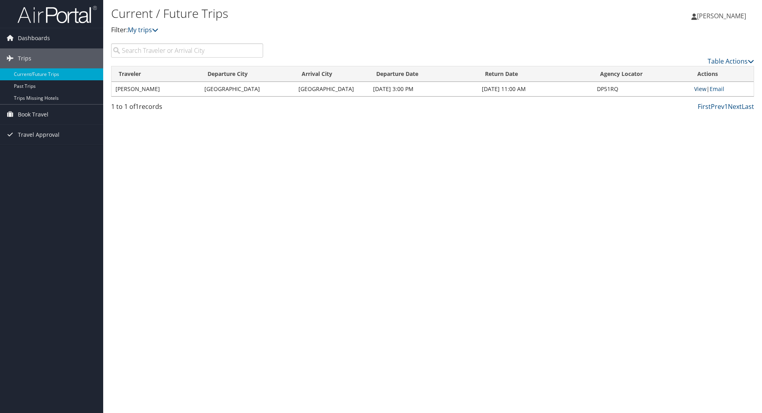 The width and height of the screenshot is (762, 413). What do you see at coordinates (187, 108) in the screenshot?
I see `div: 1 to 1 of records` at bounding box center [187, 108].